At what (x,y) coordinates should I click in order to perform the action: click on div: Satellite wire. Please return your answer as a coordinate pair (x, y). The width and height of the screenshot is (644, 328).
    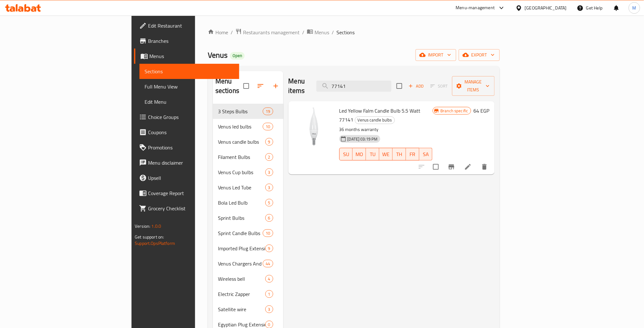
    Looking at the image, I should click on (241, 310).